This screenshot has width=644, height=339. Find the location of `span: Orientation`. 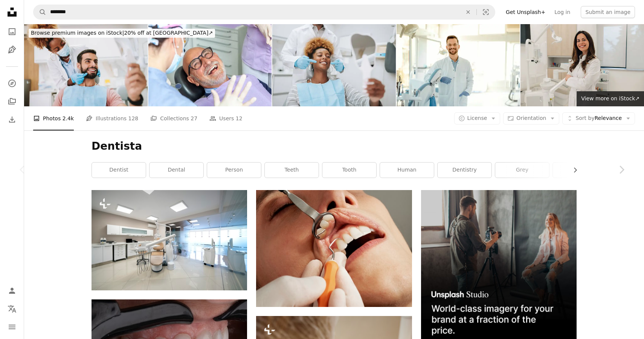

span: Orientation is located at coordinates (531, 118).